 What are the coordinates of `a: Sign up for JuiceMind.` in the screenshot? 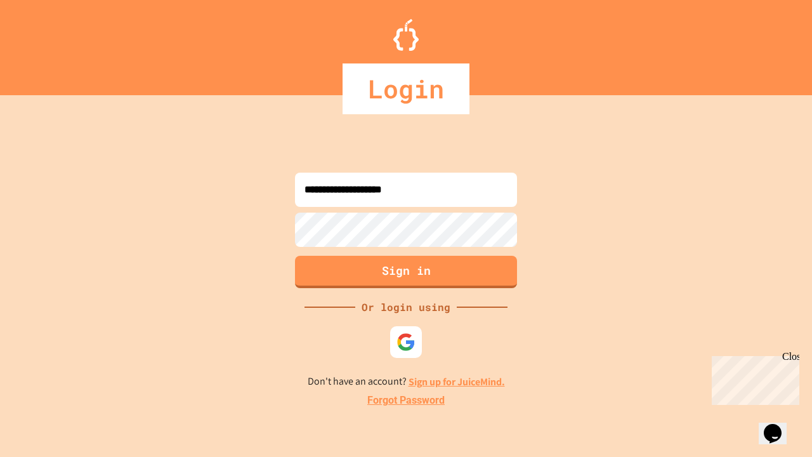 It's located at (457, 381).